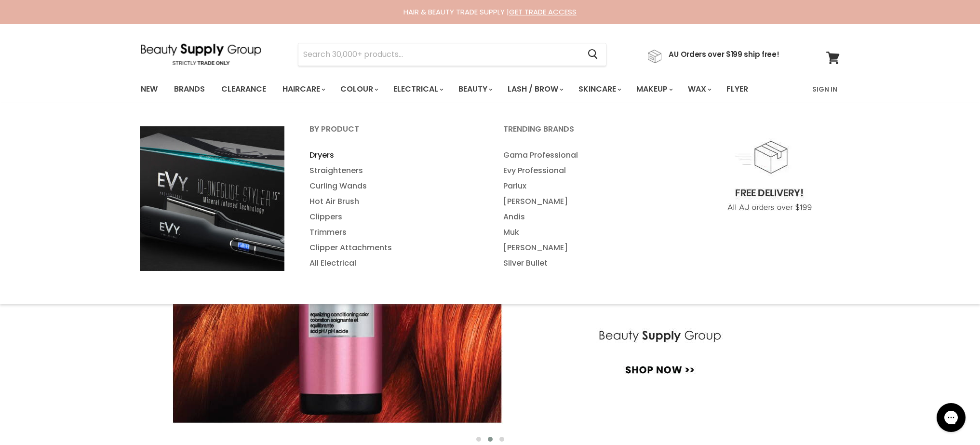 This screenshot has width=980, height=445. Describe the element at coordinates (393, 155) in the screenshot. I see `a: Dryers` at that location.